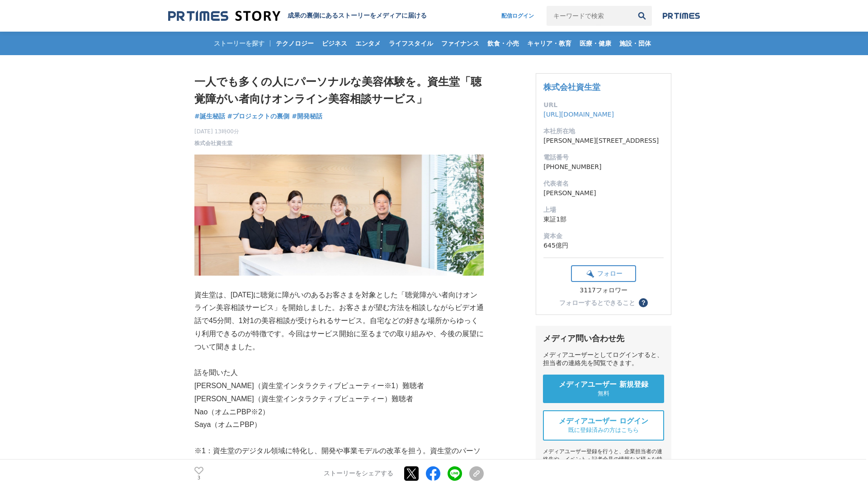  What do you see at coordinates (213, 144) in the screenshot?
I see `span: 株式会社資生堂` at bounding box center [213, 144].